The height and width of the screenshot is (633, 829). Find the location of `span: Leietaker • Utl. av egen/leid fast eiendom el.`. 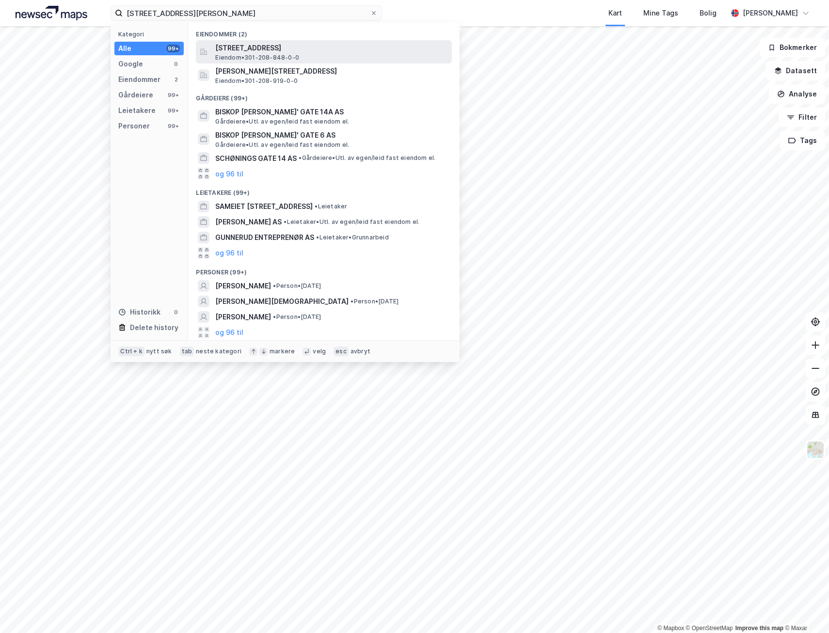

span: Leietaker • Utl. av egen/leid fast eiendom el. is located at coordinates (351, 222).